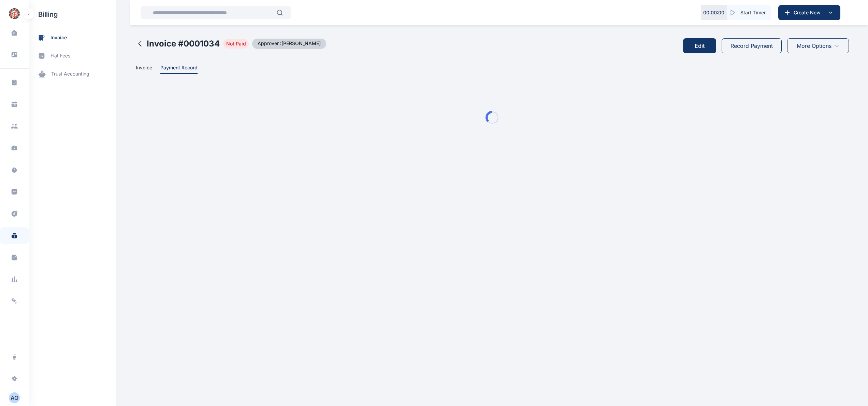  I want to click on a: invoice, so click(73, 37).